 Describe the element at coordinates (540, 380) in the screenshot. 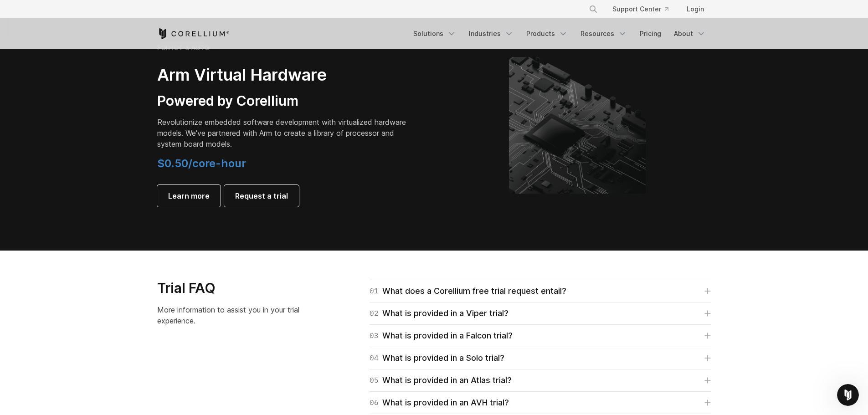

I see `a: 05What is provided in an Atlas trial?` at that location.